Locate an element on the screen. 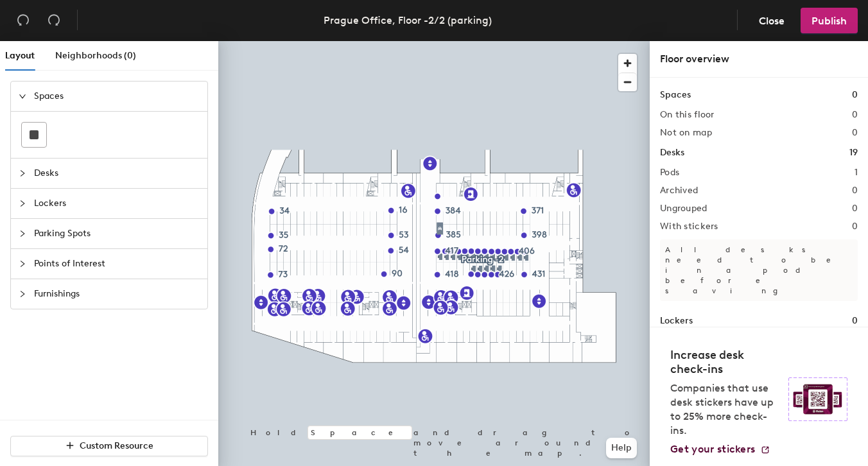  span: Furnishings is located at coordinates (117, 294).